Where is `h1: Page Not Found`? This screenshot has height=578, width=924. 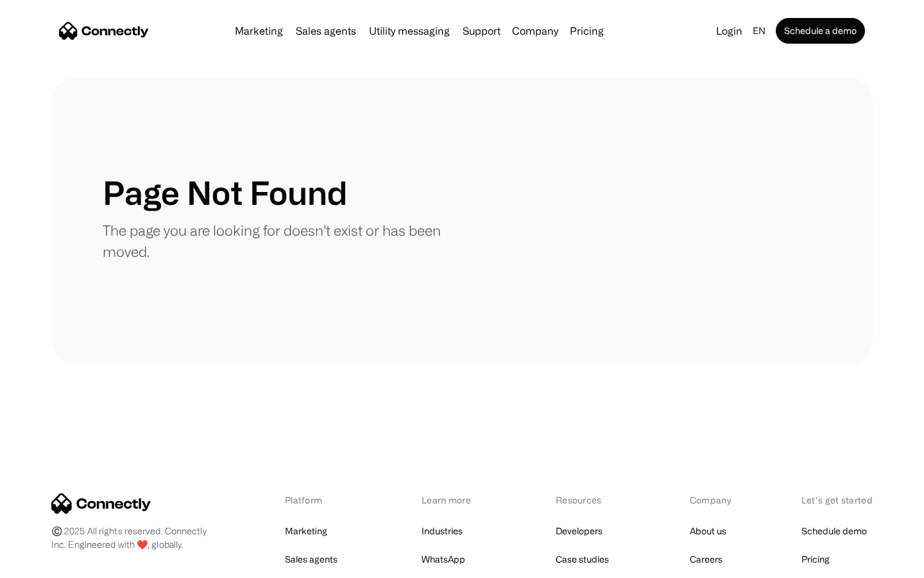
h1: Page Not Found is located at coordinates (225, 193).